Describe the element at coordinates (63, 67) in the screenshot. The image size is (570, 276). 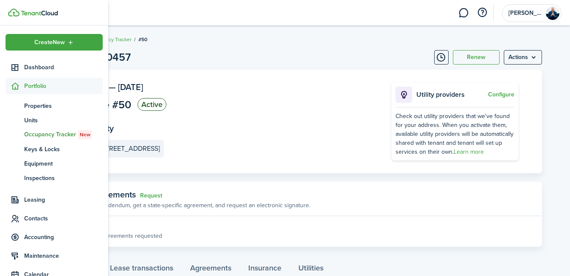
I see `span: Dashboard` at that location.